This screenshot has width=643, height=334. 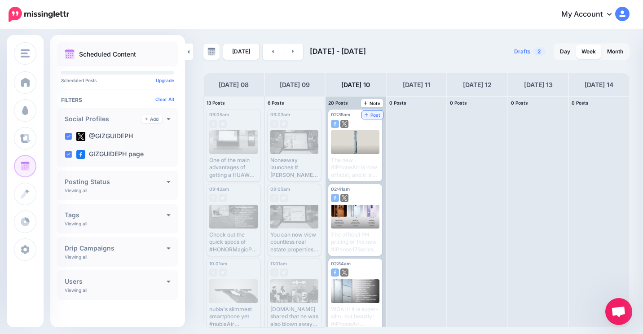 What do you see at coordinates (39, 14) in the screenshot?
I see `img: Missinglettr` at bounding box center [39, 14].